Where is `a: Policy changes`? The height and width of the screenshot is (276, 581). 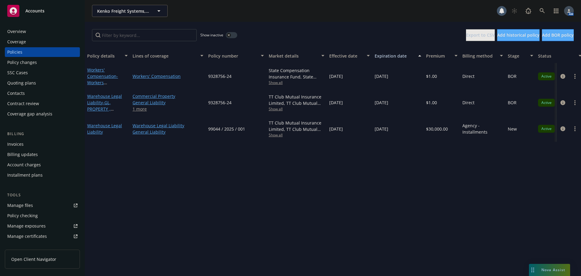
a: Policy changes is located at coordinates (42, 62).